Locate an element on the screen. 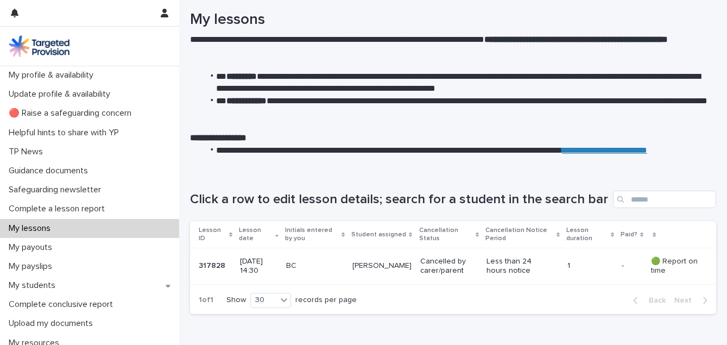 The height and width of the screenshot is (345, 727). p: Update profile & availability is located at coordinates (61, 94).